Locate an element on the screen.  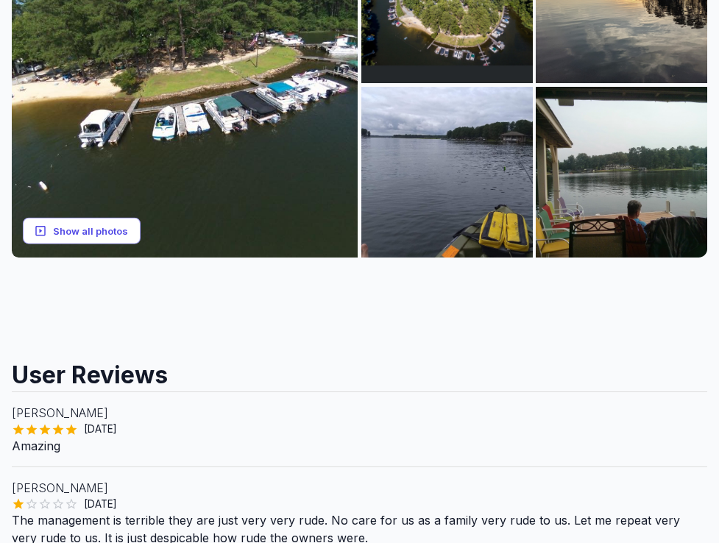
button: Show all photos is located at coordinates (82, 230).